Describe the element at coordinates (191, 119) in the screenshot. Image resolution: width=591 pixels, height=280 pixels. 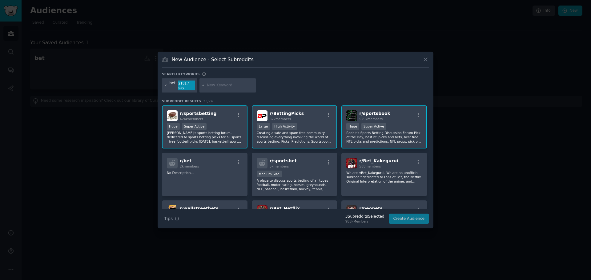
I see `span: 424k members` at that location.